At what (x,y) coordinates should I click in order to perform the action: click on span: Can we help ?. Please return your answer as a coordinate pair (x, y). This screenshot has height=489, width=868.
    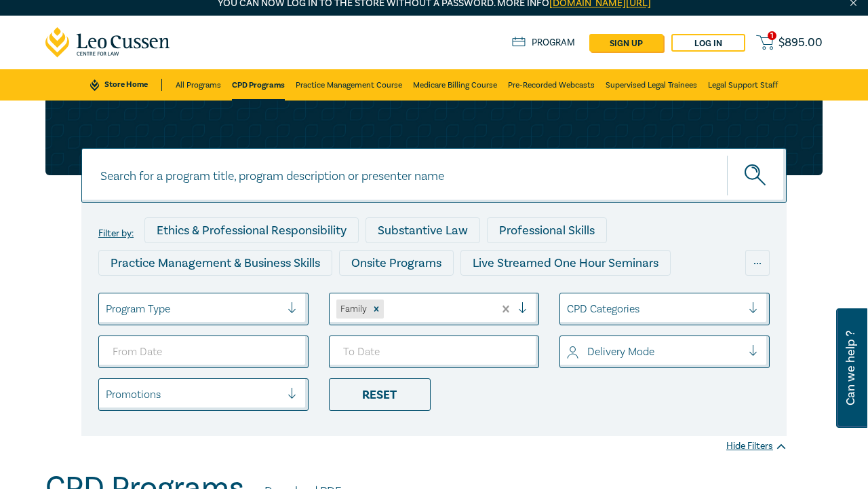
    Looking at the image, I should click on (851, 368).